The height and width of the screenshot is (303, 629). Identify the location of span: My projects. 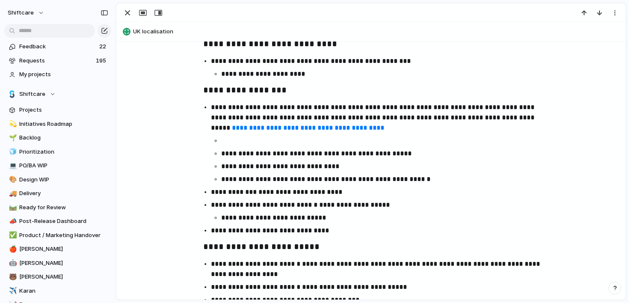
(64, 75).